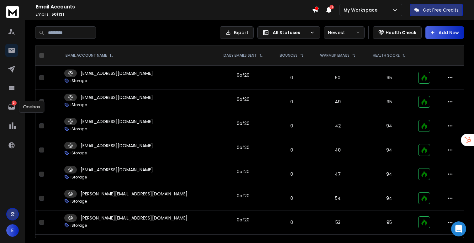 The image size is (474, 243). What do you see at coordinates (362, 10) in the screenshot?
I see `p: My Workspace` at bounding box center [362, 10].